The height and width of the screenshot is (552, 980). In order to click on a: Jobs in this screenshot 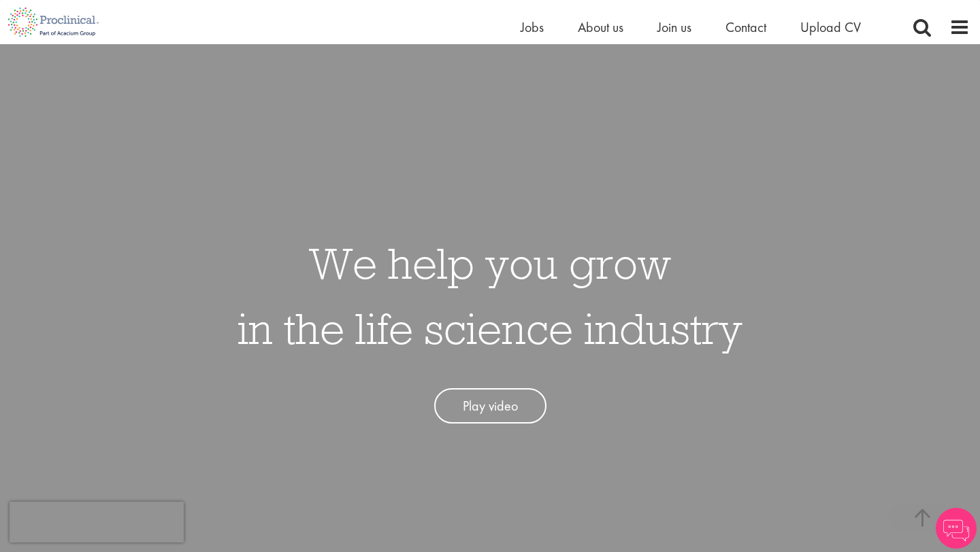, I will do `click(532, 27)`.